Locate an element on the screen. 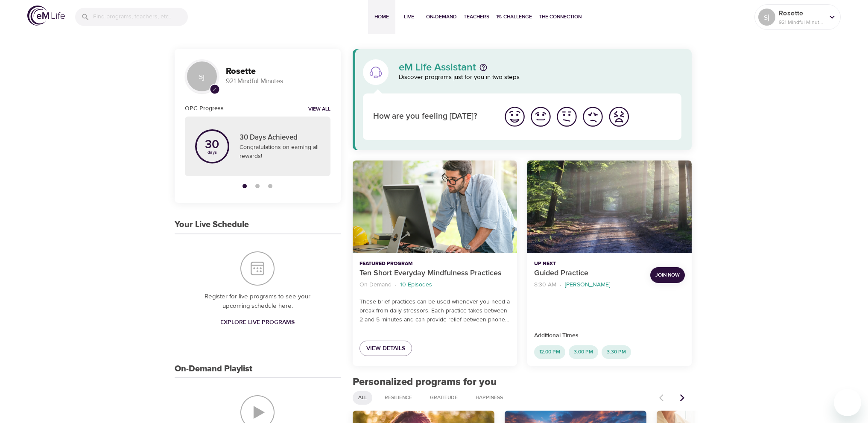  img: worst is located at coordinates (619, 116).